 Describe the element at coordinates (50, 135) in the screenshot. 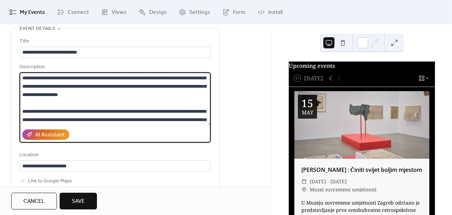

I see `div: AI Assistant` at that location.